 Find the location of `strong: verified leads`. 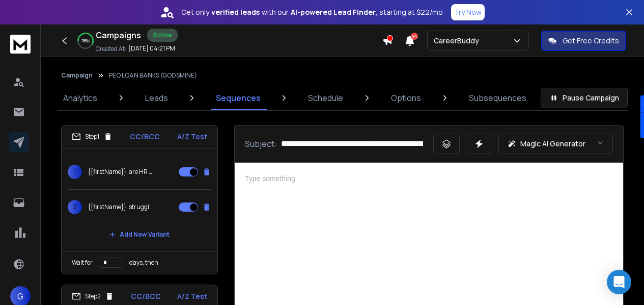

strong: verified leads is located at coordinates (235, 12).